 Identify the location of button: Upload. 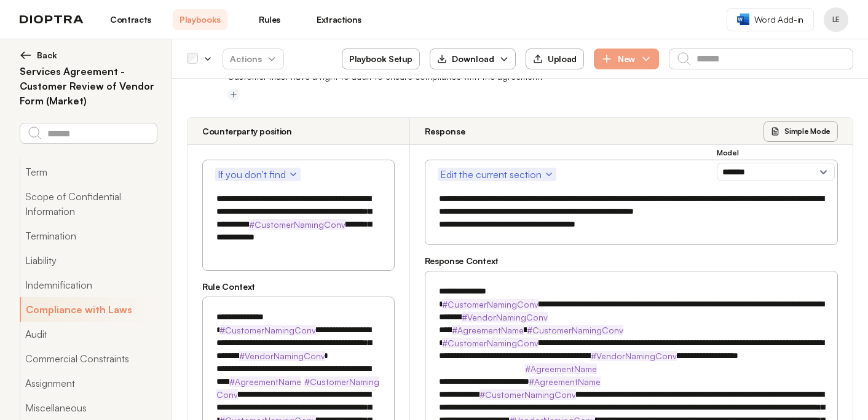
(555, 59).